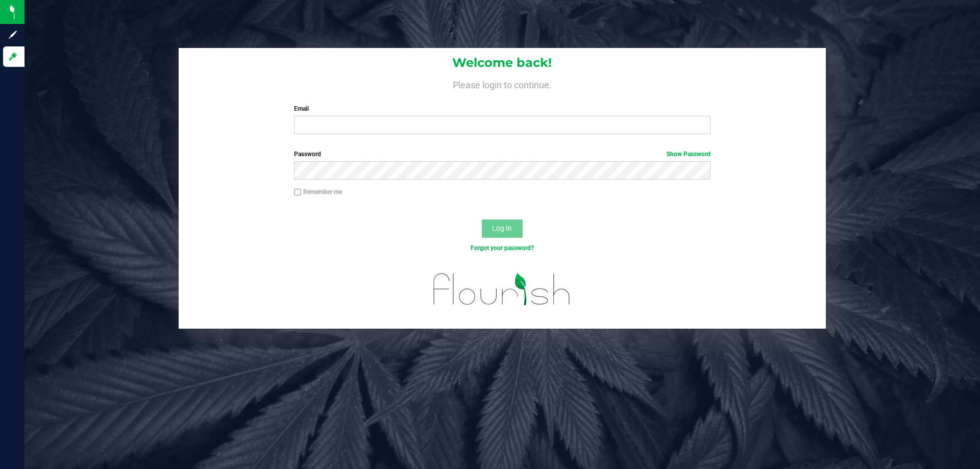 Image resolution: width=980 pixels, height=469 pixels. I want to click on a: Show Password, so click(688, 154).